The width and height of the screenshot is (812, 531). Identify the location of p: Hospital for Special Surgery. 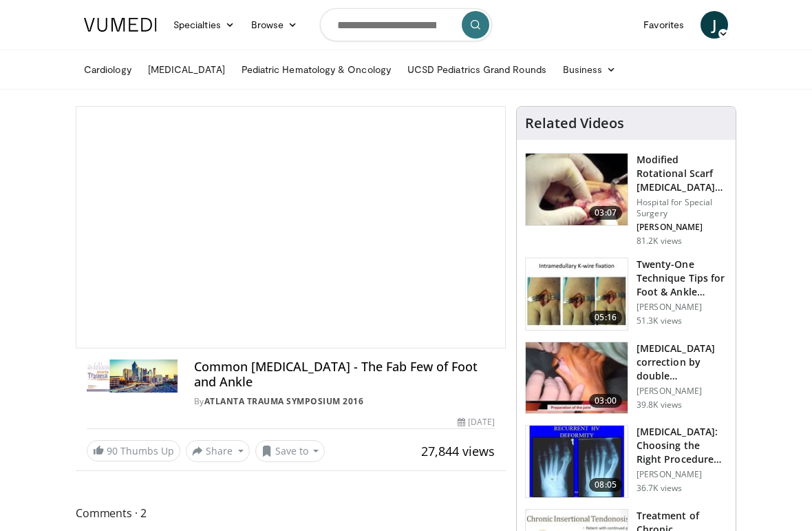
(682, 208).